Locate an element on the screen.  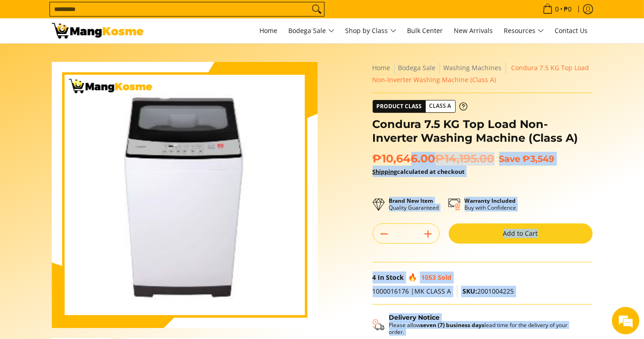
button: Shipping & Delivery is located at coordinates (478, 325).